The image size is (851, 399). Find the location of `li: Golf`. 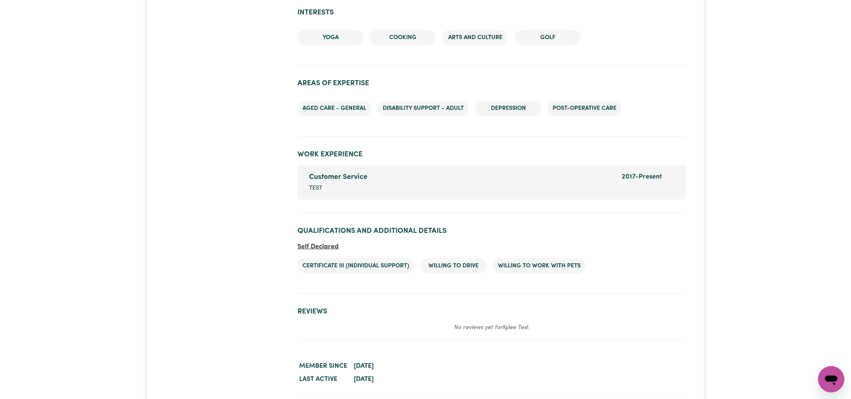

li: Golf is located at coordinates (548, 38).